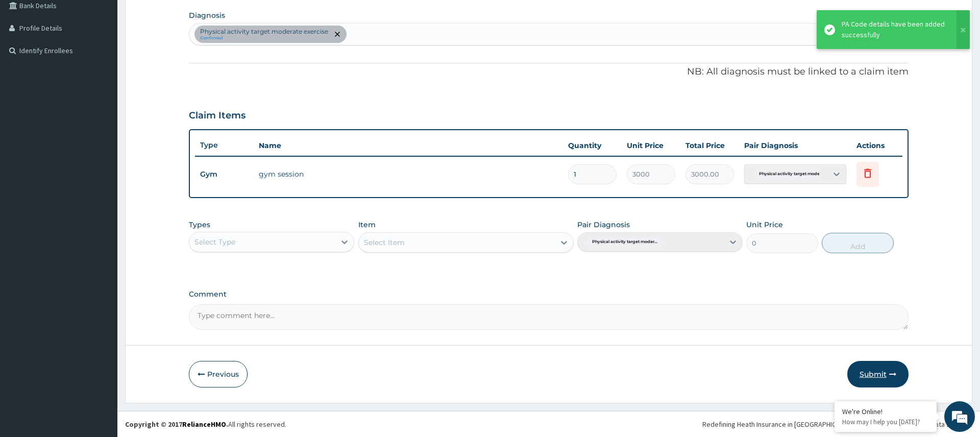  I want to click on label: Unit Price, so click(765, 225).